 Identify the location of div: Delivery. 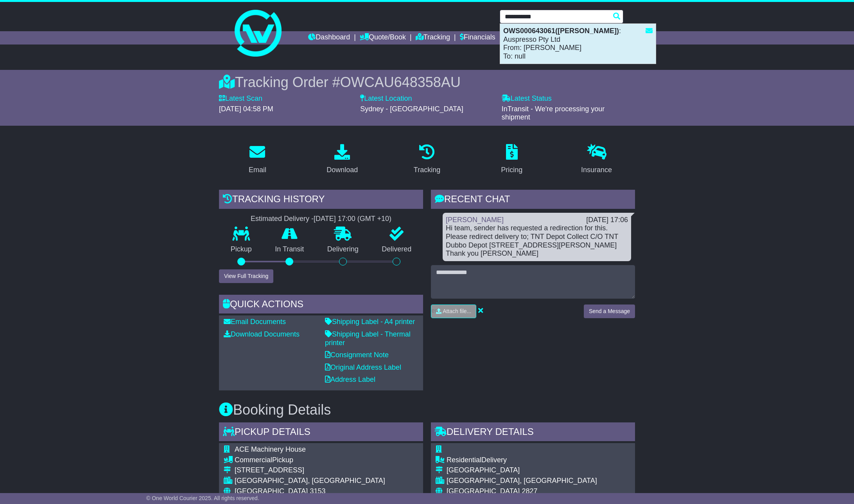
(535, 461).